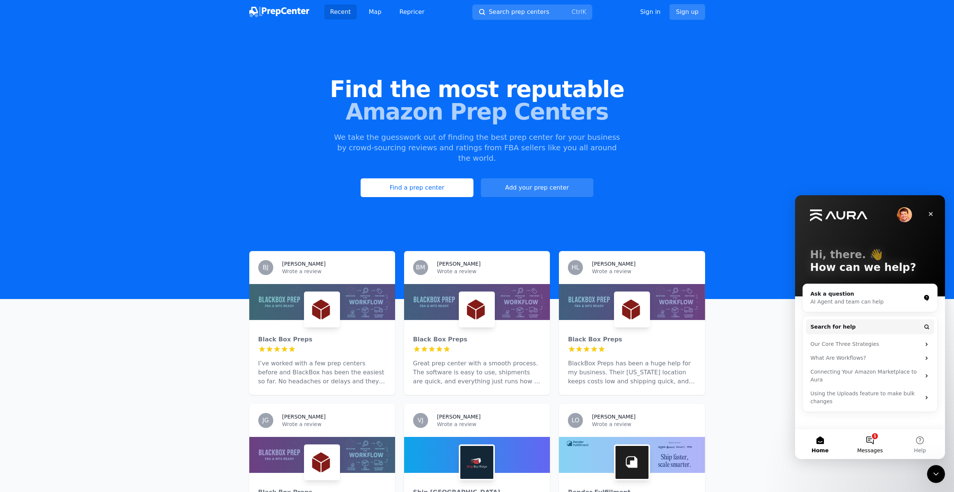  What do you see at coordinates (651, 12) in the screenshot?
I see `a: Sign in` at bounding box center [651, 12].